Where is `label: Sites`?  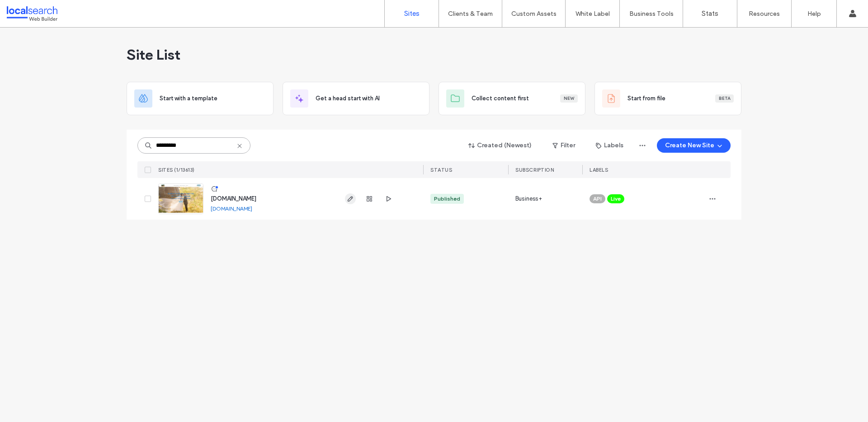 label: Sites is located at coordinates (412, 13).